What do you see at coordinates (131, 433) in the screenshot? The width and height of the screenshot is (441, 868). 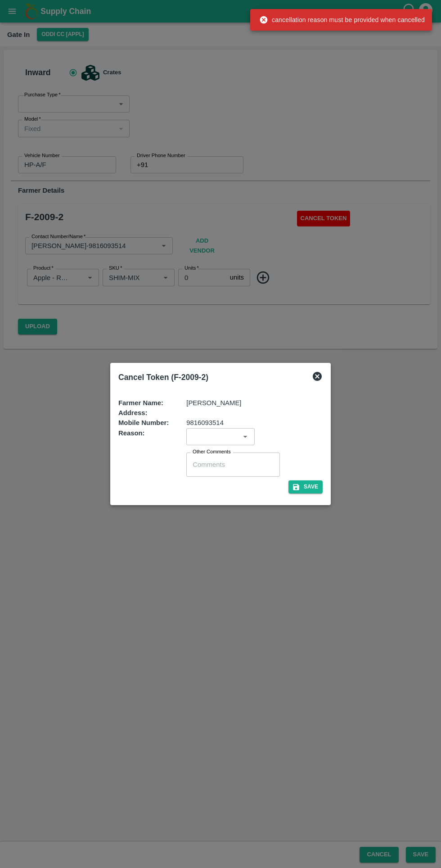 I see `b: Reason:` at bounding box center [131, 433].